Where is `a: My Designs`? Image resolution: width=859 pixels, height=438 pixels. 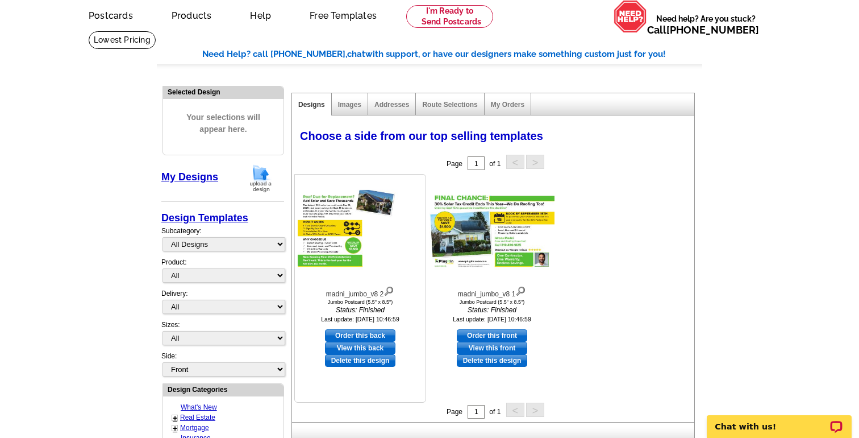
a: My Designs is located at coordinates (190, 177).